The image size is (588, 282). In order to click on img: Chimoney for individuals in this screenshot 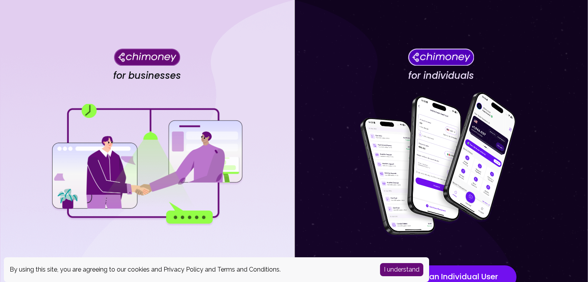, I will do `click(441, 57)`.